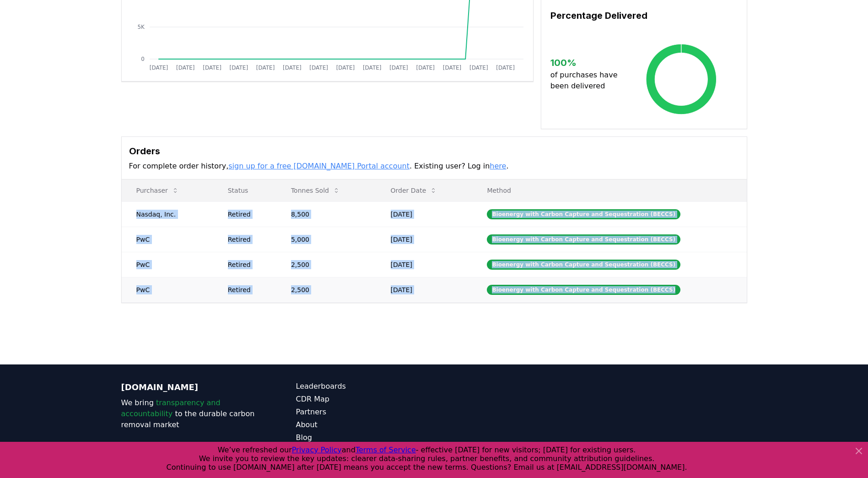 This screenshot has height=478, width=868. I want to click on a: CDR Map, so click(365, 399).